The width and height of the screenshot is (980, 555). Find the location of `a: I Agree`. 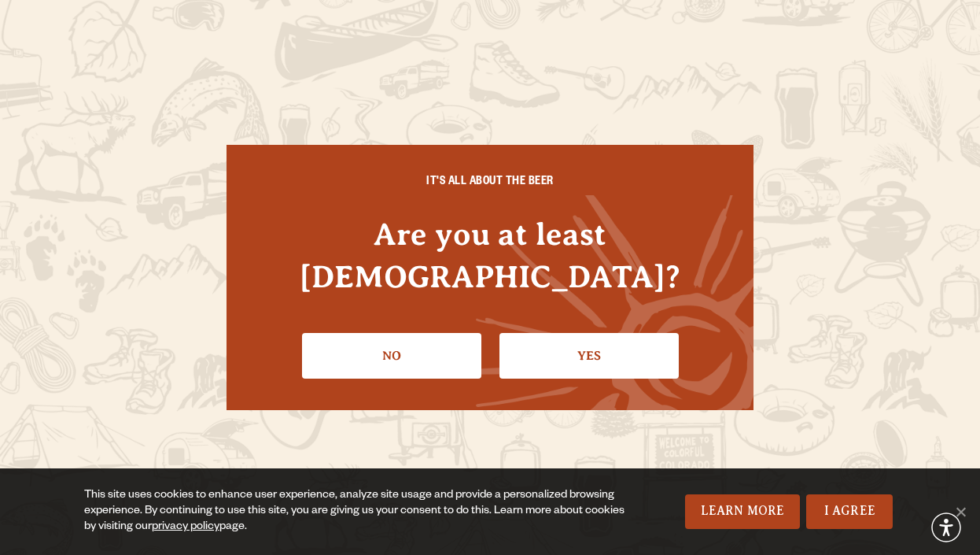

a: I Agree is located at coordinates (850, 512).